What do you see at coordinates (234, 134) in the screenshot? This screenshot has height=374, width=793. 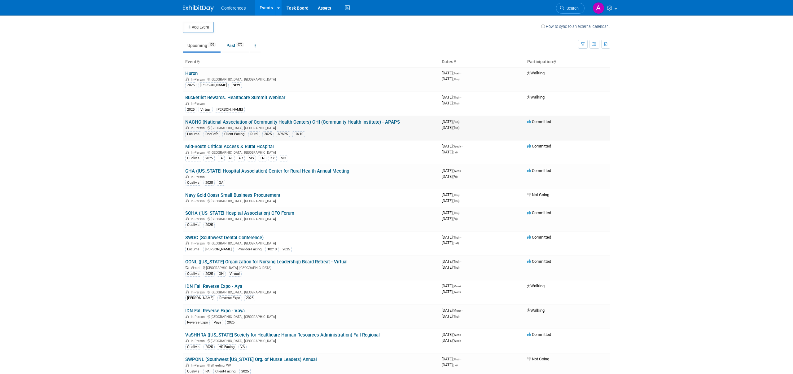 I see `div: Client-Facing` at bounding box center [234, 134].